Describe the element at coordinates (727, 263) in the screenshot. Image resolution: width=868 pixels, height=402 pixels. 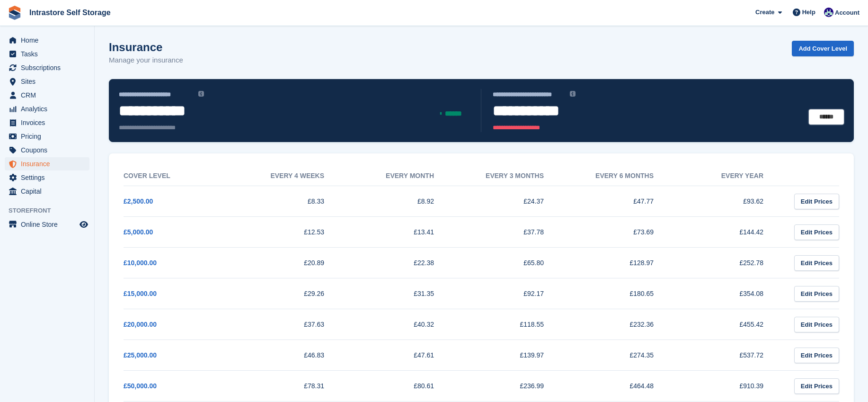
I see `td: £252.78` at that location.